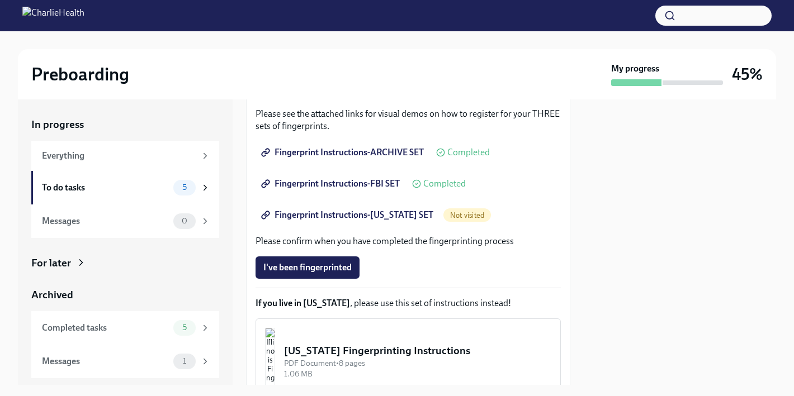  Describe the element at coordinates (408, 242) in the screenshot. I see `p: Please confirm when you have completed the fingerprinting process` at that location.